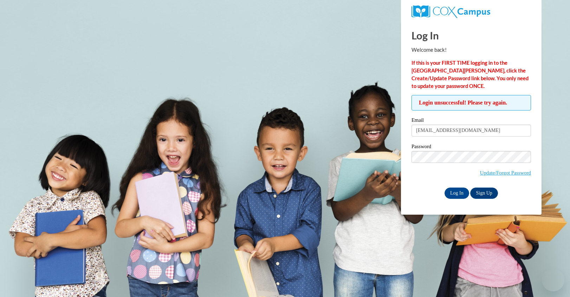 The width and height of the screenshot is (570, 297). Describe the element at coordinates (471, 12) in the screenshot. I see `a: COX Campus` at that location.